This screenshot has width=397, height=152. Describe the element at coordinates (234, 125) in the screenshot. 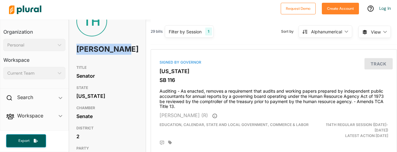

I see `span: Education, Calendar, State and Local Government, Commerce & Labor` at that location.